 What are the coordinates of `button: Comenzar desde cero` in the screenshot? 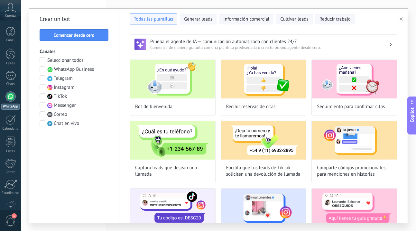 It's located at (74, 35).